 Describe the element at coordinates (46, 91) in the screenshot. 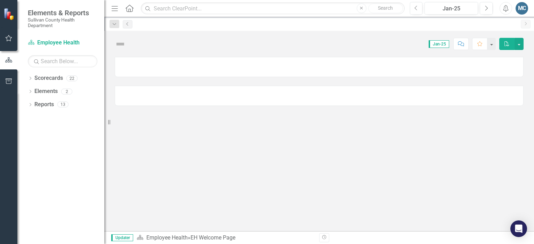

I see `a: Elements` at that location.